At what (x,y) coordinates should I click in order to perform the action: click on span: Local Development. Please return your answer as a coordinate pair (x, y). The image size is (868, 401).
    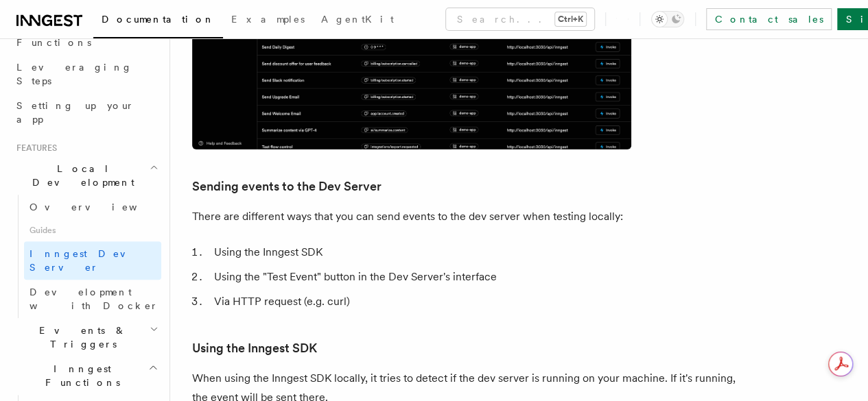
    Looking at the image, I should click on (81, 175).